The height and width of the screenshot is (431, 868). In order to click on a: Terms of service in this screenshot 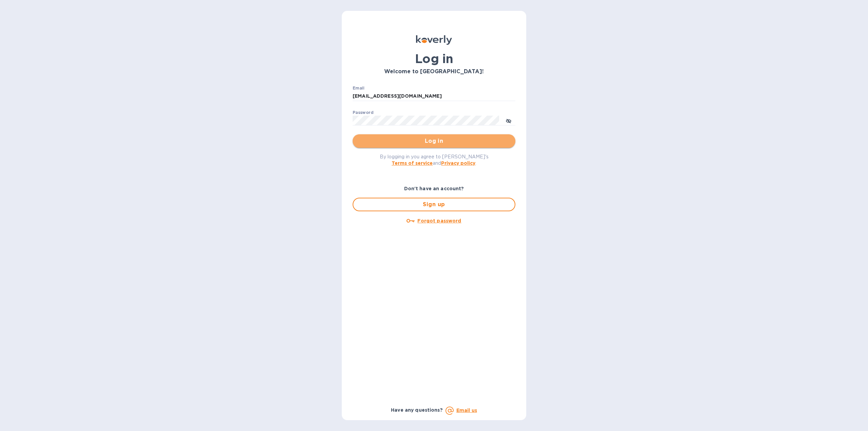, I will do `click(412, 163)`.